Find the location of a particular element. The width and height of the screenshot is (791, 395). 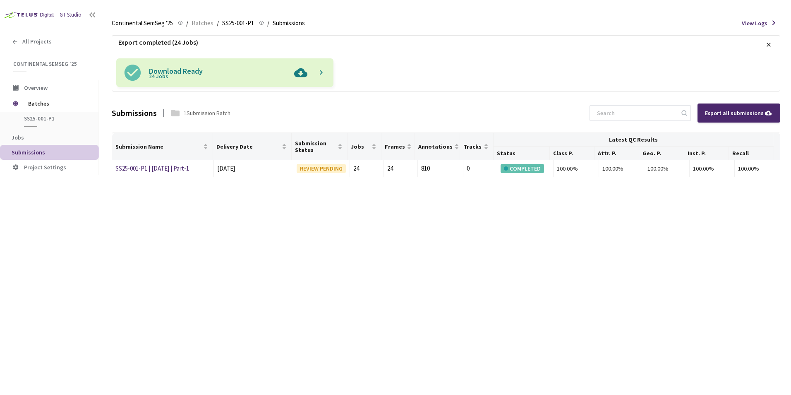

span: Tracks is located at coordinates (472, 146).